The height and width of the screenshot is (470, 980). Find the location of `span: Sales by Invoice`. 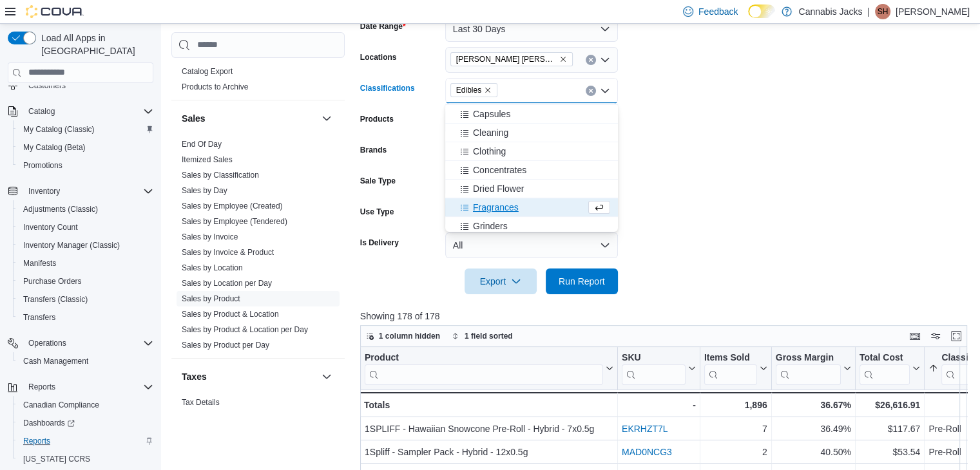

span: Sales by Invoice is located at coordinates (210, 237).